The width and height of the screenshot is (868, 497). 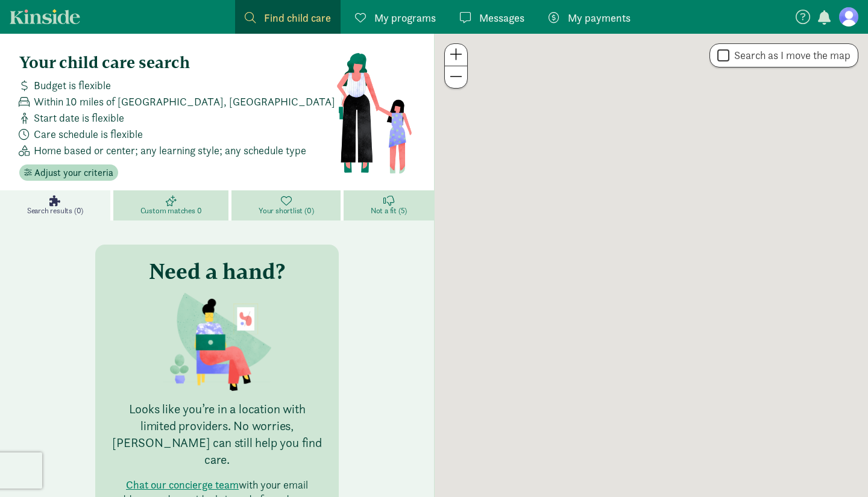 I want to click on button: Adjust your criteria, so click(x=69, y=173).